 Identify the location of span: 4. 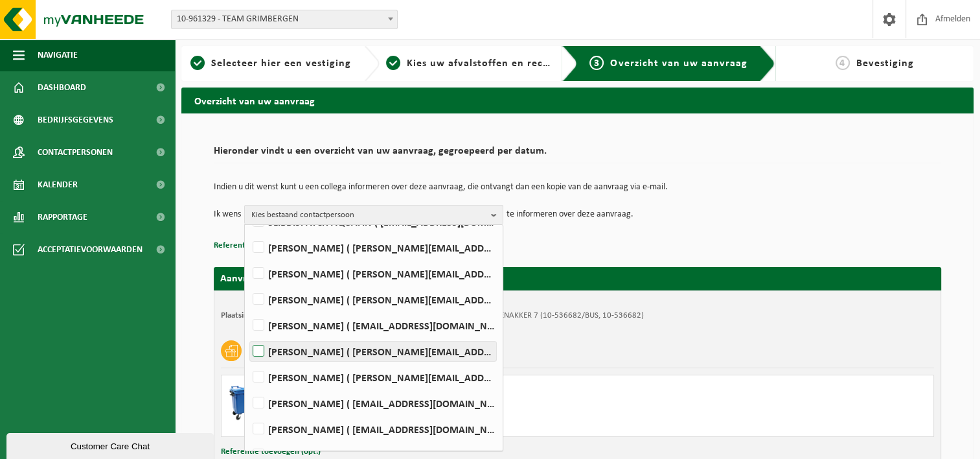
(843, 63).